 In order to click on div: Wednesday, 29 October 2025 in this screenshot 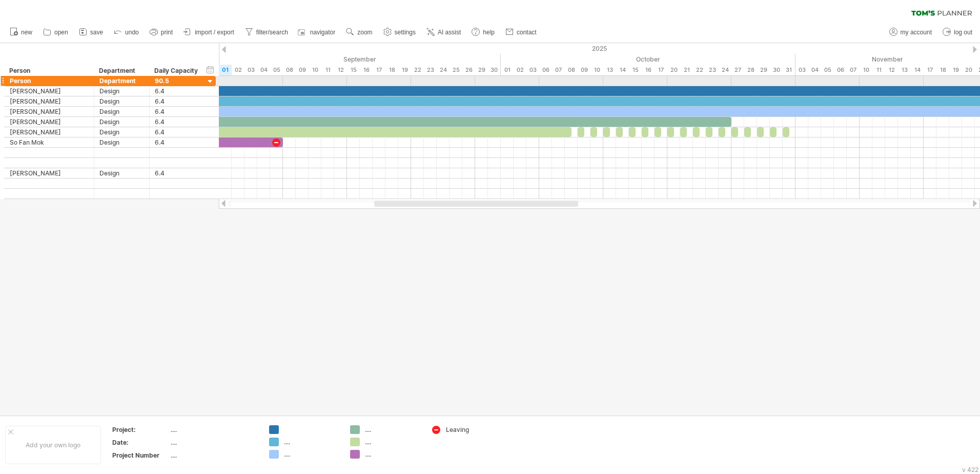, I will do `click(764, 70)`.